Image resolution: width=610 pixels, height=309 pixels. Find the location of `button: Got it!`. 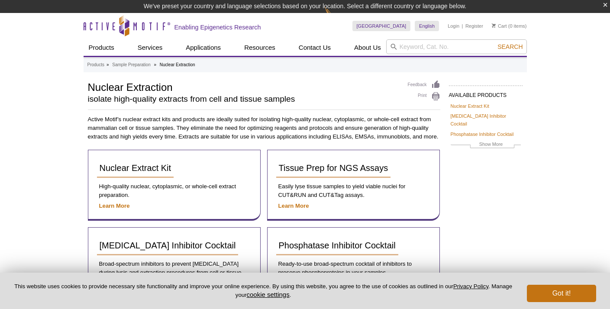

button: Got it! is located at coordinates (562, 294).